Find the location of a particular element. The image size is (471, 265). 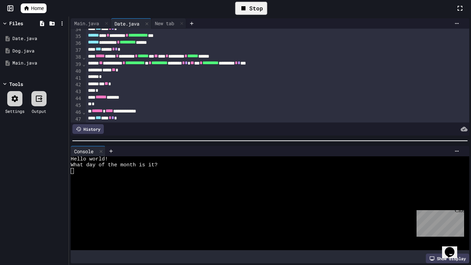

div: 44 is located at coordinates (76, 99).